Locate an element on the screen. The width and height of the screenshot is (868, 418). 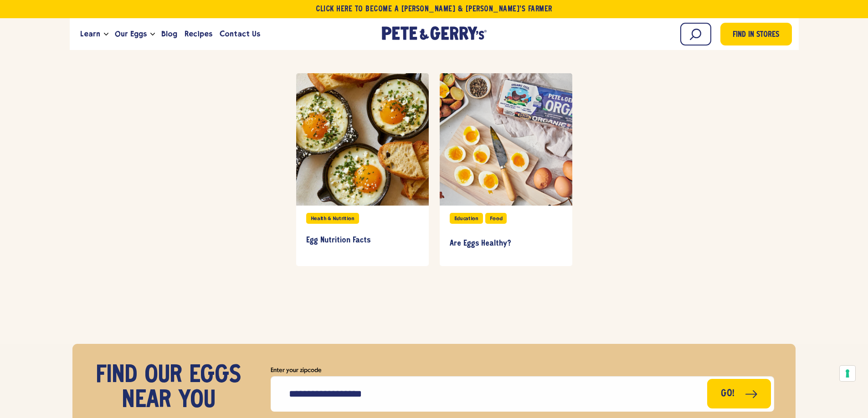
div: Health & Nutrition is located at coordinates (333, 218).